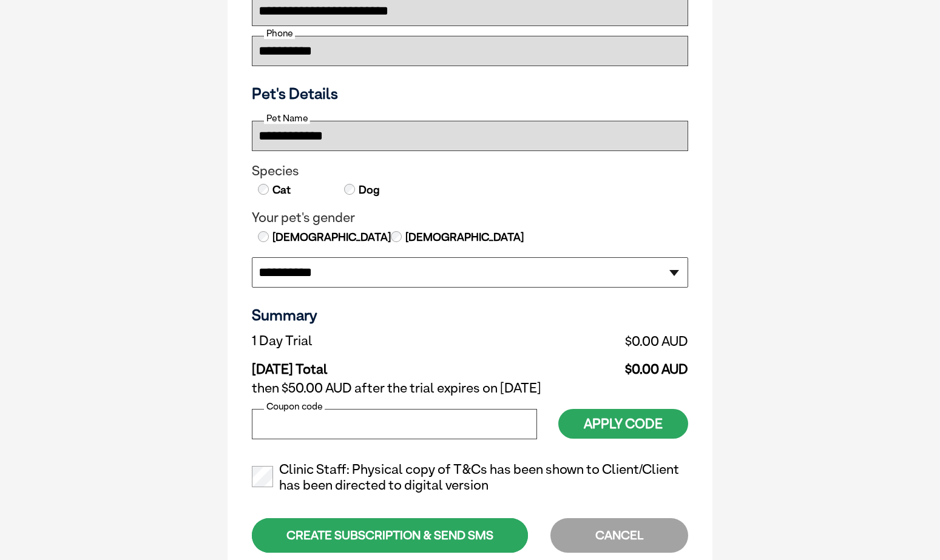  I want to click on label: Coupon code, so click(294, 406).